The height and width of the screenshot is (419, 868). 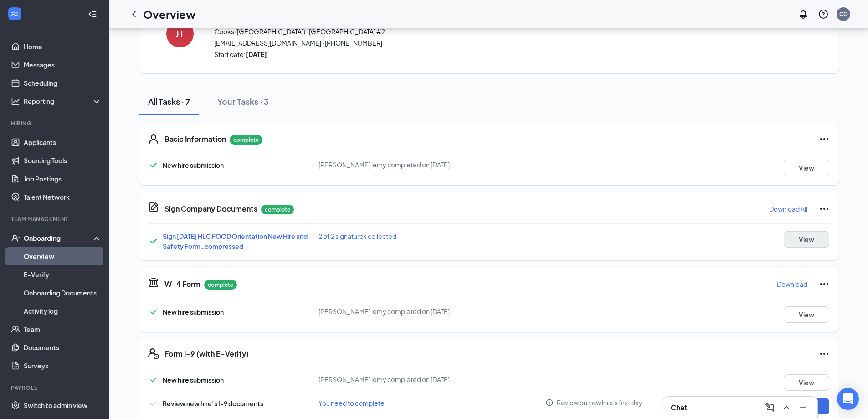 What do you see at coordinates (824, 14) in the screenshot?
I see `svg: QuestionInfo` at bounding box center [824, 14].